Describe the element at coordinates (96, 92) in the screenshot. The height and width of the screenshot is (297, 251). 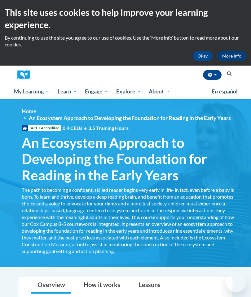
I see `span: Engage` at that location.